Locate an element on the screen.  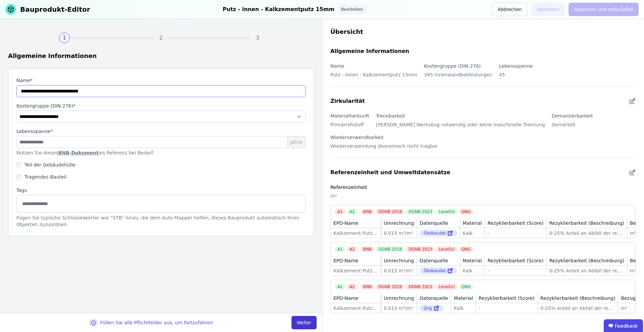
label: Lebensspanne is located at coordinates (516, 66).